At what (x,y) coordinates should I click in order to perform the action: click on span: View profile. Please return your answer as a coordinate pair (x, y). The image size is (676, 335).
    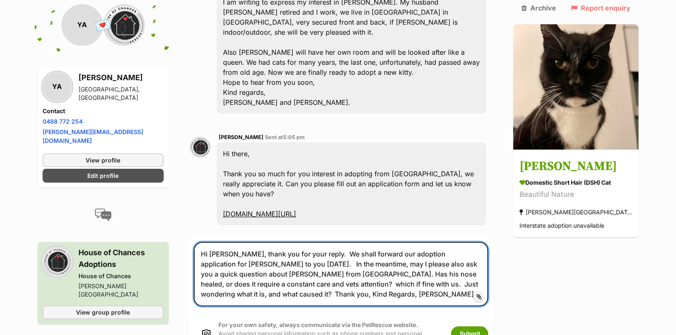
    Looking at the image, I should click on (103, 160).